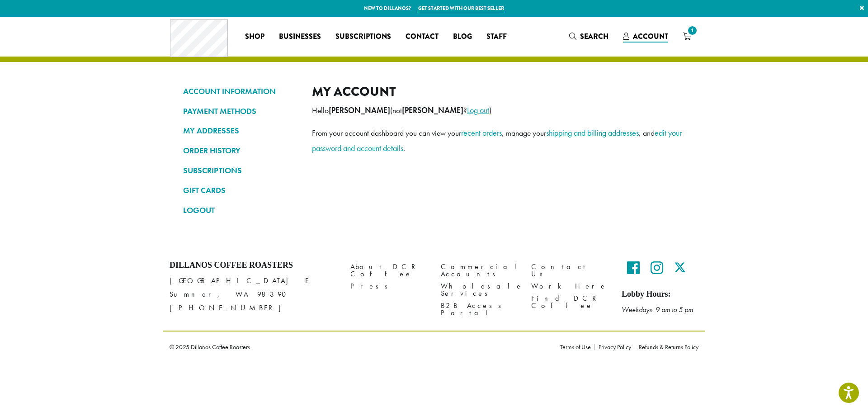 This screenshot has width=868, height=412. Describe the element at coordinates (241, 131) in the screenshot. I see `a: MY ADDRESSES` at that location.